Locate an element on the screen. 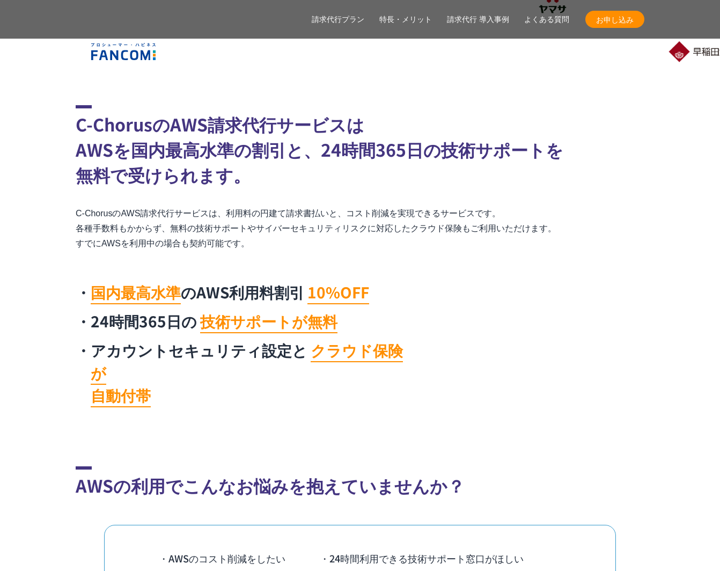 The height and width of the screenshot is (571, 720). li: アカウントセキュリティ設定と is located at coordinates (245, 372).